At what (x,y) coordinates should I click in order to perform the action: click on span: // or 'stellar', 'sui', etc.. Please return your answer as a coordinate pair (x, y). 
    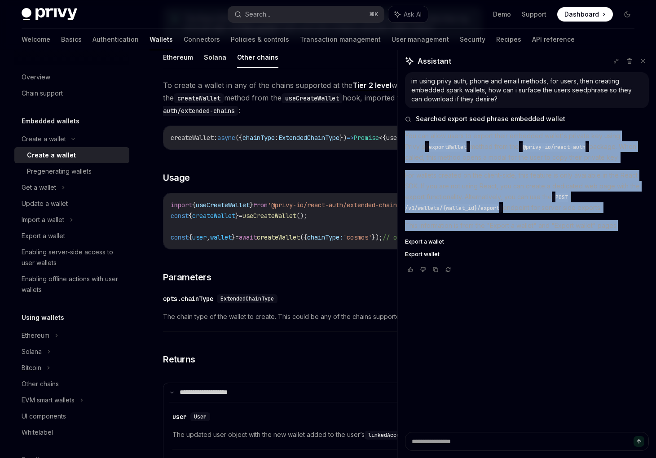
    Looking at the image, I should click on (433, 237).